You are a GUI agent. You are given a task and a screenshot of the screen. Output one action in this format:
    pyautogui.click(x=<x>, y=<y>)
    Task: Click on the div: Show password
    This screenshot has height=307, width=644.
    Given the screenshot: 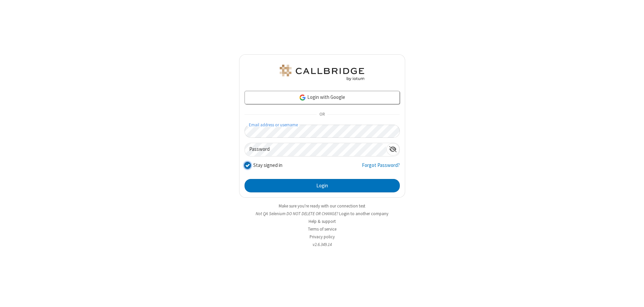 What is the action you would take?
    pyautogui.click(x=393, y=149)
    